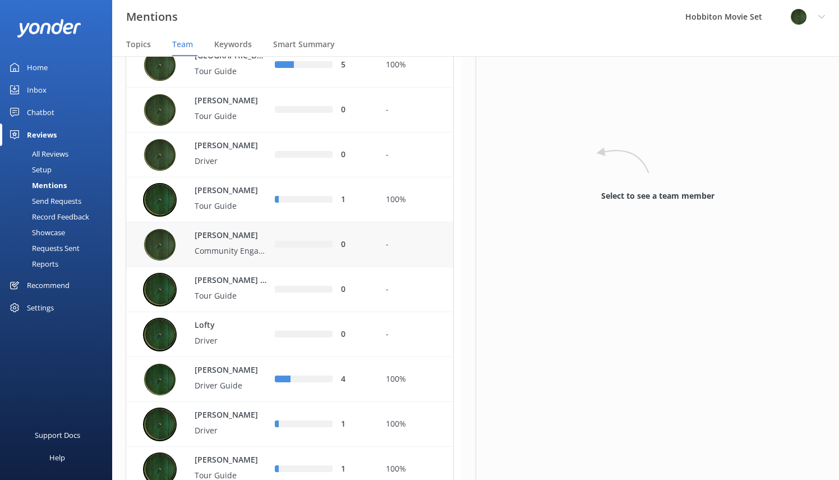 This screenshot has width=839, height=480. I want to click on div: Settings, so click(40, 307).